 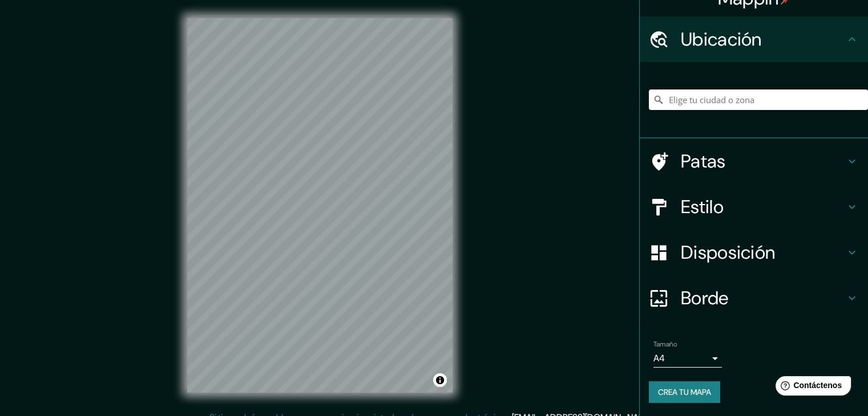 I want to click on div: Disposición, so click(x=753, y=252).